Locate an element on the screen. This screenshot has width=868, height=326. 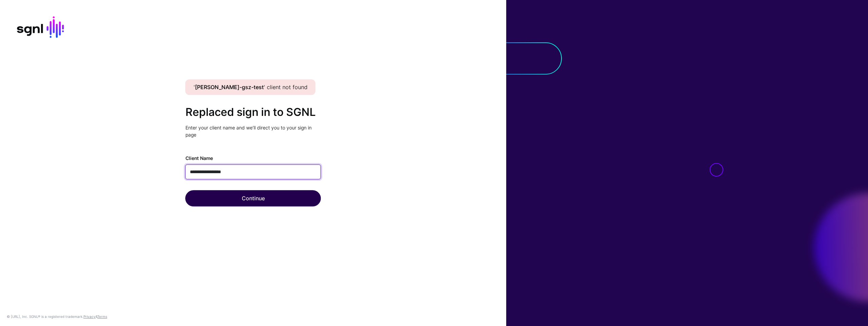
div: ' ' client not found is located at coordinates (250, 87).